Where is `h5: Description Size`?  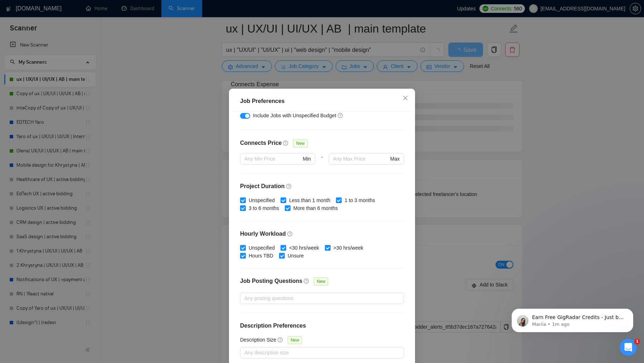 h5: Description Size is located at coordinates (258, 340).